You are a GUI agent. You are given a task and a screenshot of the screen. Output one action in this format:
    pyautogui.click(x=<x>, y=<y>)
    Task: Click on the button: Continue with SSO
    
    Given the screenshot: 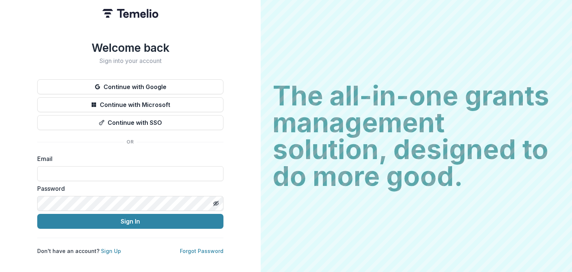 What is the action you would take?
    pyautogui.click(x=130, y=123)
    